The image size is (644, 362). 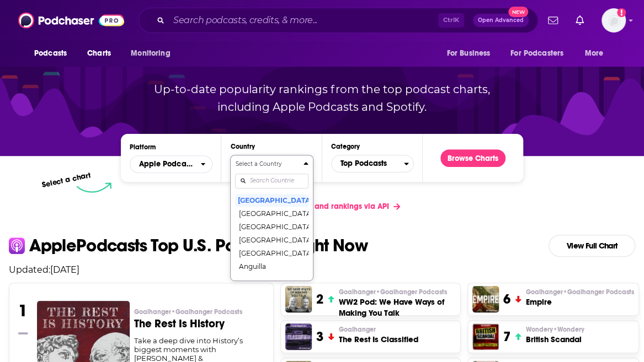 I want to click on div: Search podcasts, credits, & more..., so click(x=338, y=21).